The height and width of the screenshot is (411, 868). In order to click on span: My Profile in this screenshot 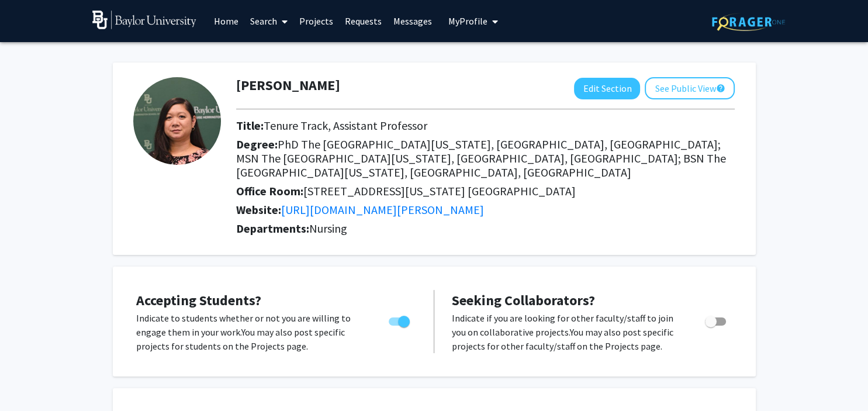, I will do `click(468, 21)`.